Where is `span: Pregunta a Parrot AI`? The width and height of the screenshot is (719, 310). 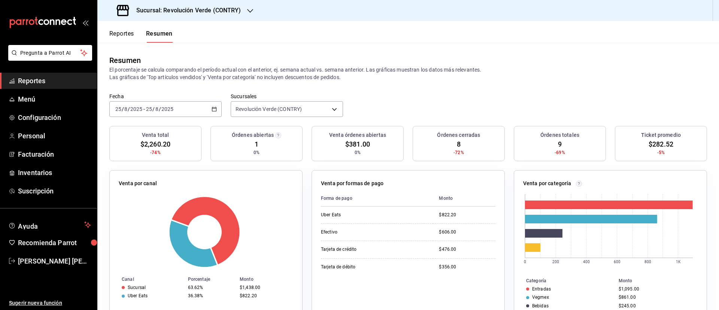 span: Pregunta a Parrot AI is located at coordinates (50, 53).